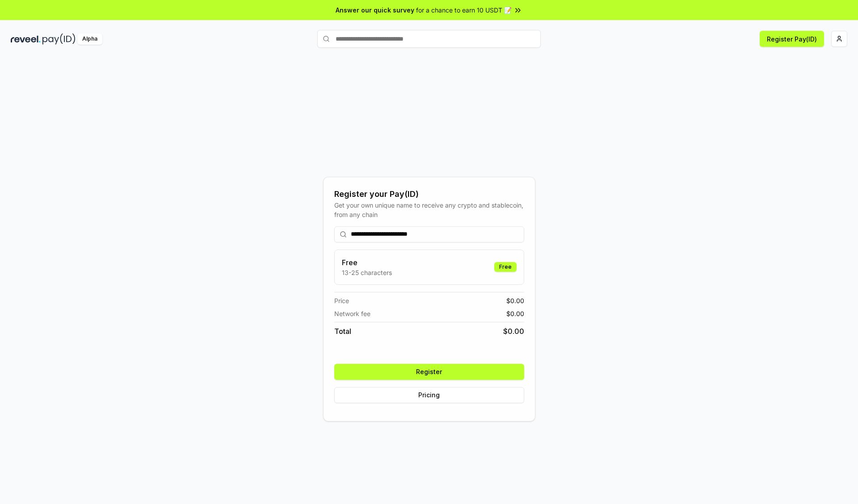 Image resolution: width=858 pixels, height=504 pixels. What do you see at coordinates (59, 39) in the screenshot?
I see `img: pay_id` at bounding box center [59, 39].